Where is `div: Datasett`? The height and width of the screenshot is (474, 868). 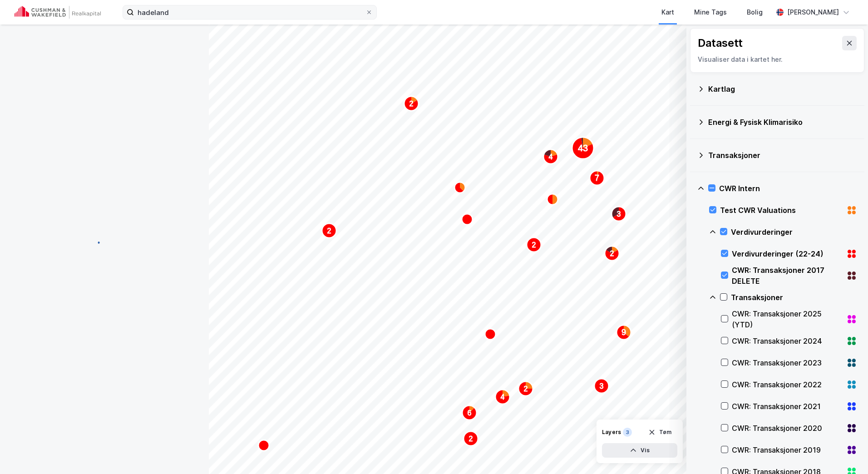
div: Datasett is located at coordinates (720, 43).